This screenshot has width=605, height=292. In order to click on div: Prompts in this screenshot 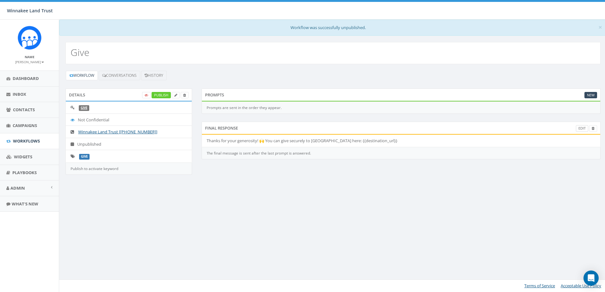, I will do `click(401, 95)`.